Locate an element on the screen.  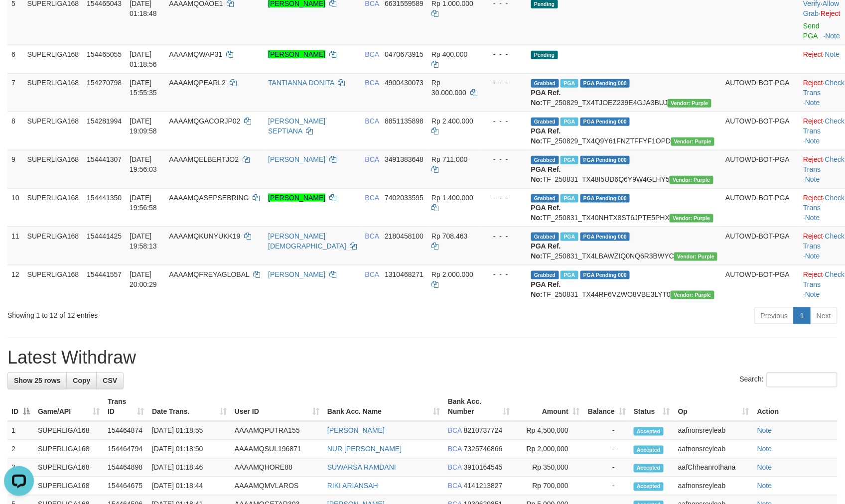
span: 154270798 is located at coordinates (104, 83).